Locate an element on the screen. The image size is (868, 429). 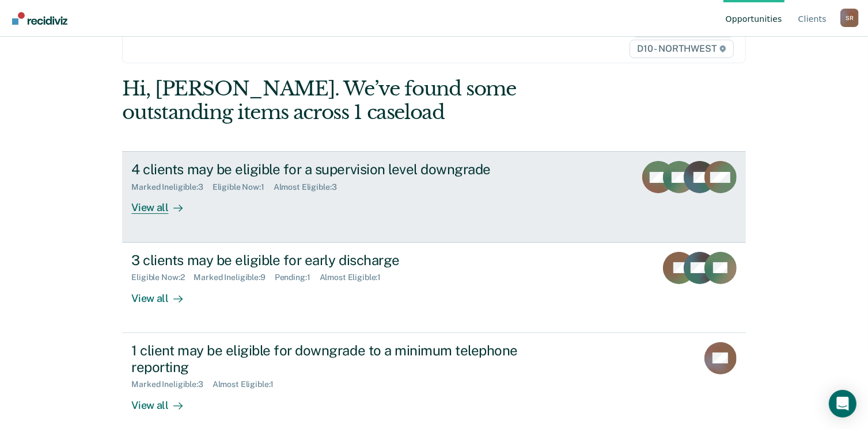
a: 3 clients may be eligible for early dischargeEligible Now:2Marked Ineligible:9Pending:1Almost Eli... is located at coordinates (434, 288).